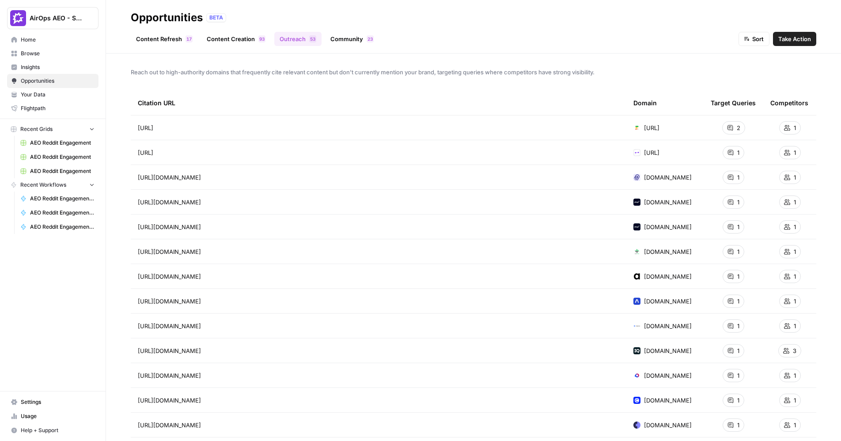  Describe the element at coordinates (795, 39) in the screenshot. I see `button: Take Action` at that location.